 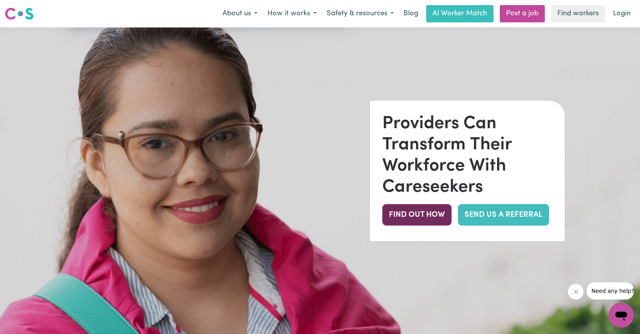 I want to click on button: About us, so click(x=240, y=14).